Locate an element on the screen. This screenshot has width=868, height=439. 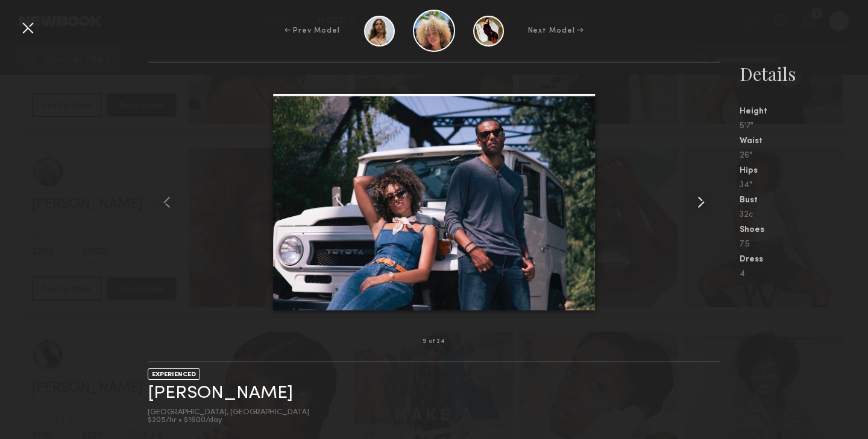
div: Hips is located at coordinates (804, 171).